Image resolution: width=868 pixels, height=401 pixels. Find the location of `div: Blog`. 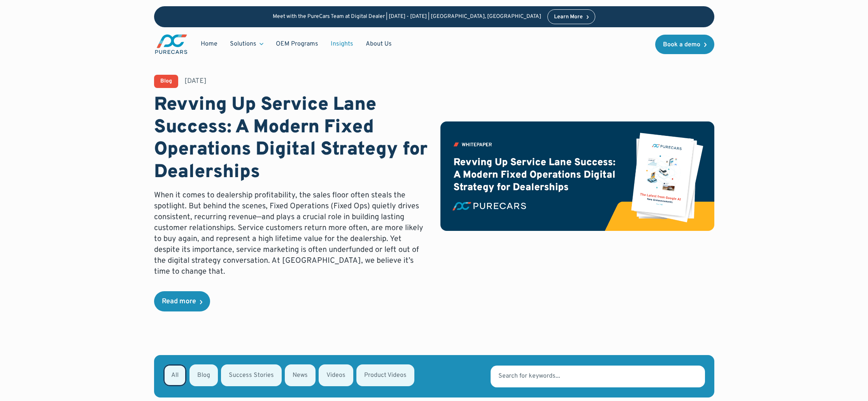

div: Blog is located at coordinates (166, 82).